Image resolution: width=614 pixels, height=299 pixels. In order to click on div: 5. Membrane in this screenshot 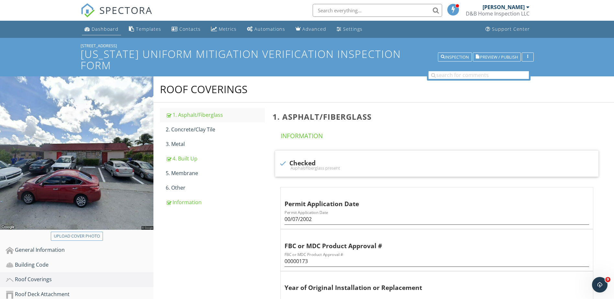, I will do `click(215, 173)`.